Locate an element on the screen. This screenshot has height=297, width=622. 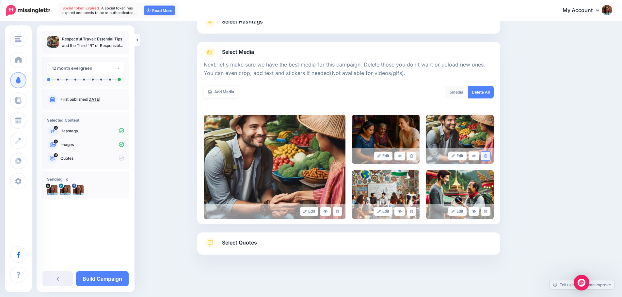
div: 12 month evergreen is located at coordinates (84, 68).